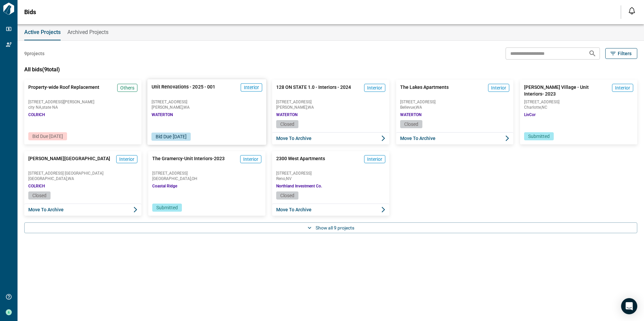 The width and height of the screenshot is (644, 321). Describe the element at coordinates (165, 186) in the screenshot. I see `span: Coastal Ridge` at that location.